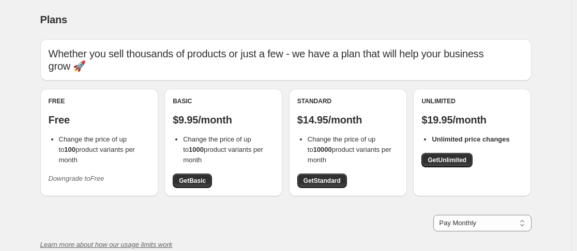 This screenshot has height=251, width=577. What do you see at coordinates (446, 160) in the screenshot?
I see `span: Get Unlimited` at bounding box center [446, 160].